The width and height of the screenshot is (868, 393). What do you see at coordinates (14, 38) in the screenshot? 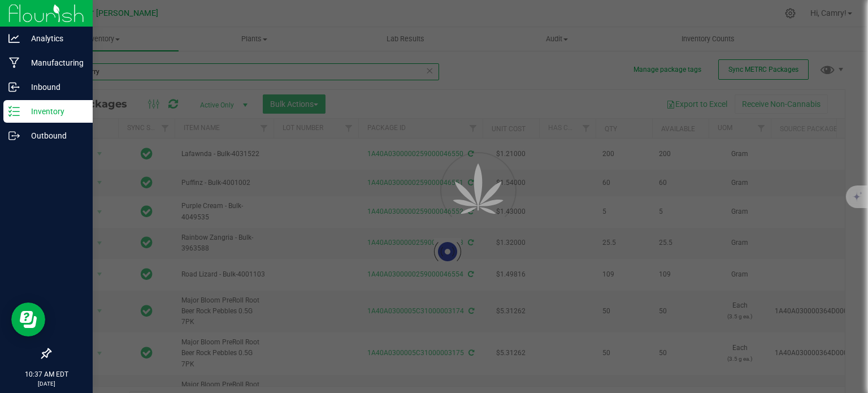
I see `inline-svg: Analytics` at bounding box center [14, 38].